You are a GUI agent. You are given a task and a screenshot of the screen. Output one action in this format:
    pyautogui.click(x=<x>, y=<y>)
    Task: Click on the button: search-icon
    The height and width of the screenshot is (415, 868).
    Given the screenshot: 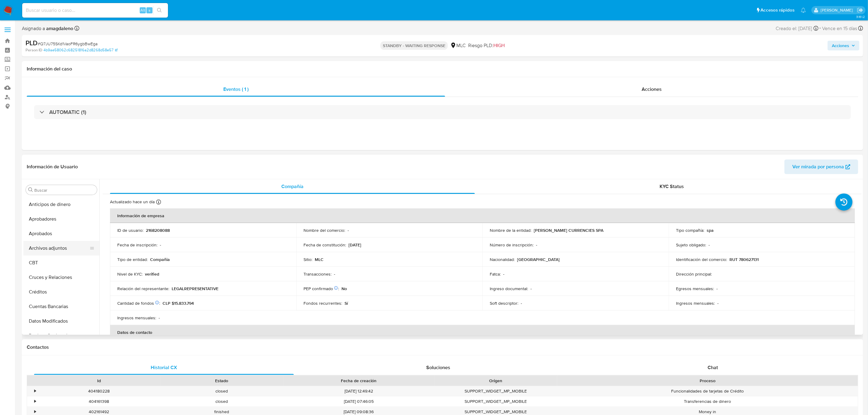 What is the action you would take?
    pyautogui.click(x=160, y=10)
    